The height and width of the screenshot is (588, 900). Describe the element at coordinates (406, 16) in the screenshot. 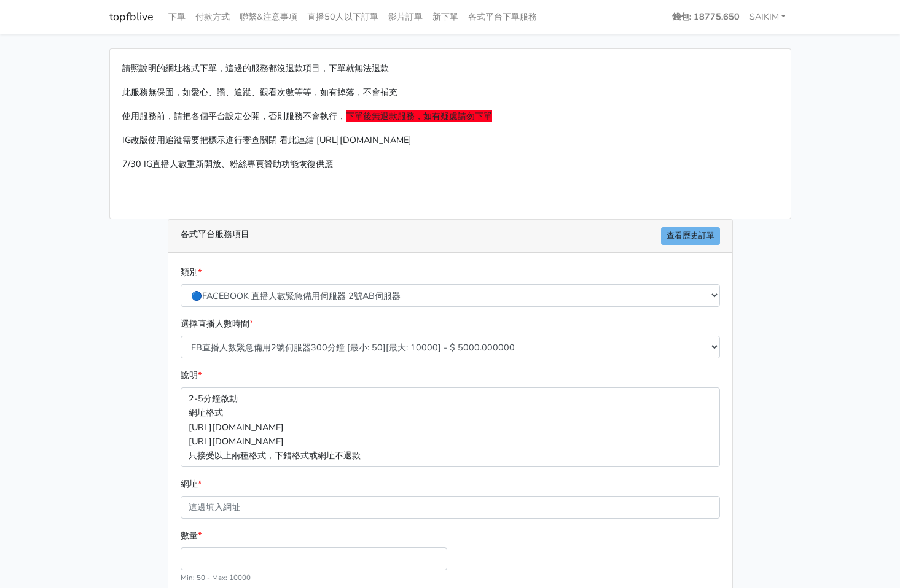

I see `a: 影片訂單` at that location.